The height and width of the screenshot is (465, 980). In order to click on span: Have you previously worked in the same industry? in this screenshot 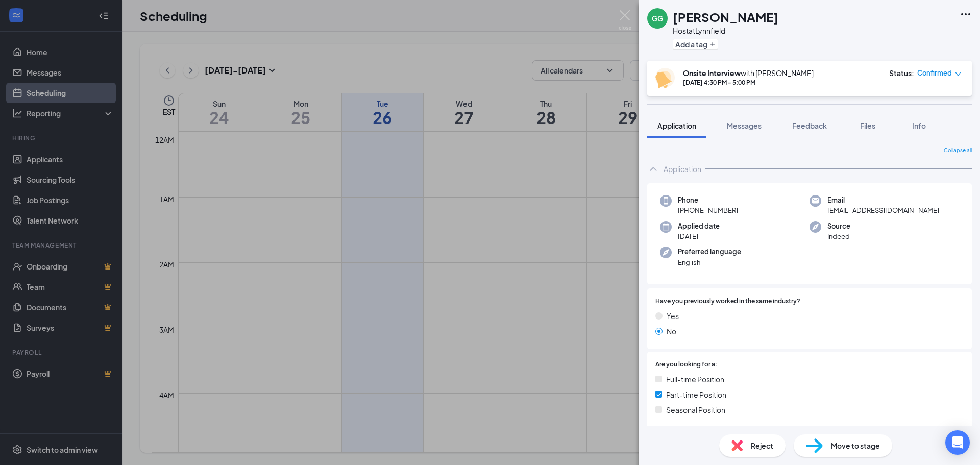, I will do `click(728, 302)`.